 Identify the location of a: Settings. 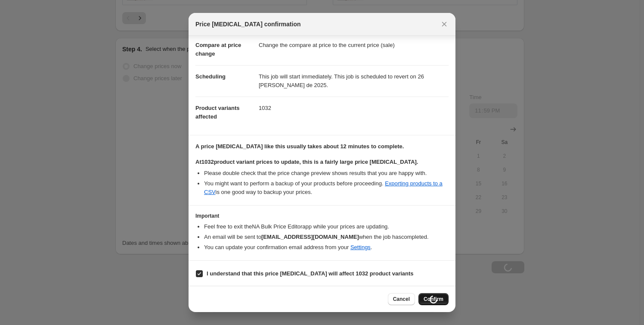
(361, 247).